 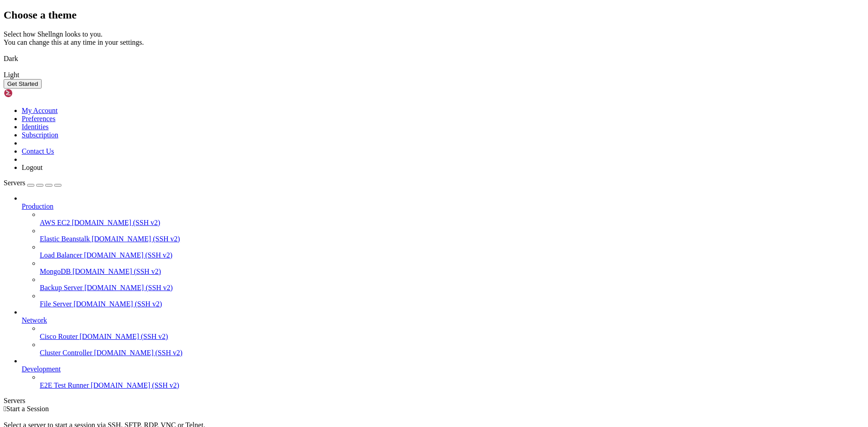 What do you see at coordinates (39, 118) in the screenshot?
I see `a: Preferences` at bounding box center [39, 118].